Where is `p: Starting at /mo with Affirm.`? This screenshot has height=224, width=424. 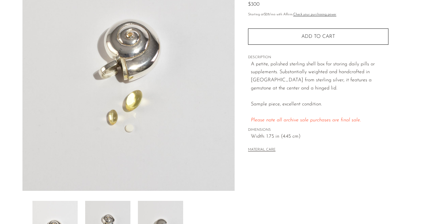
p: Starting at /mo with Affirm. is located at coordinates (319, 15).